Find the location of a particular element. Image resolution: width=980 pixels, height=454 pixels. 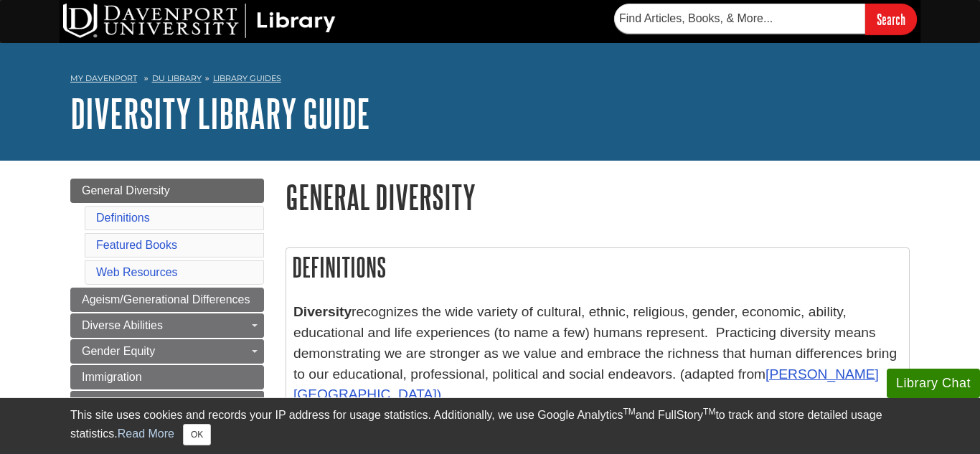

h1: General Diversity is located at coordinates (598, 196).